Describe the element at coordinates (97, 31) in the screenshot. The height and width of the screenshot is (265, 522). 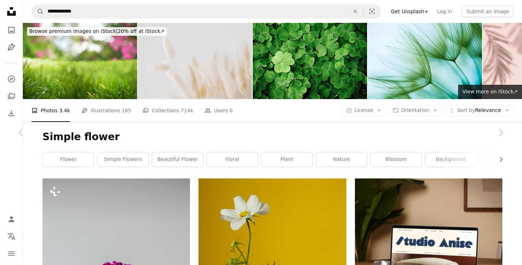
I see `span: 20% off at iStock ↗` at that location.